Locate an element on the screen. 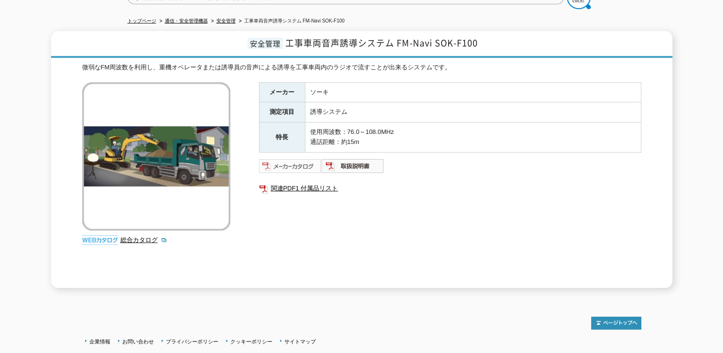 The image size is (723, 353). img: webカタログ is located at coordinates (100, 240).